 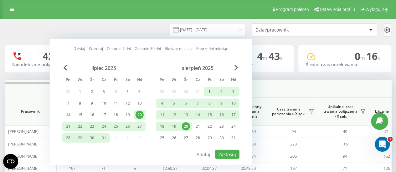 I want to click on div: 428 (53)%, so click(x=64, y=56).